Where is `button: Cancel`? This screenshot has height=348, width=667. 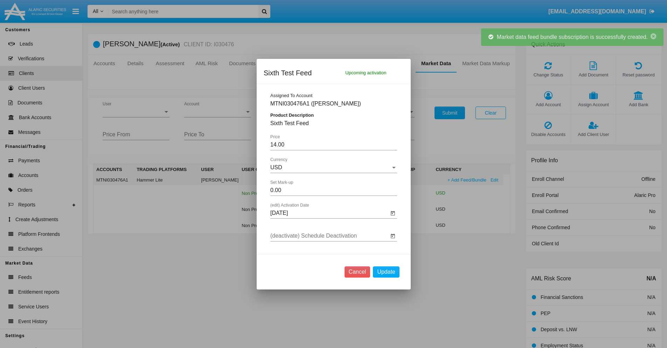
button: Cancel is located at coordinates (357, 272).